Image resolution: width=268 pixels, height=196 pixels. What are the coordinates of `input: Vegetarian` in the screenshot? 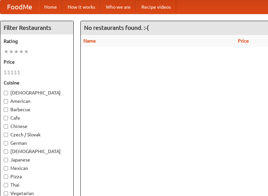 It's located at (6, 193).